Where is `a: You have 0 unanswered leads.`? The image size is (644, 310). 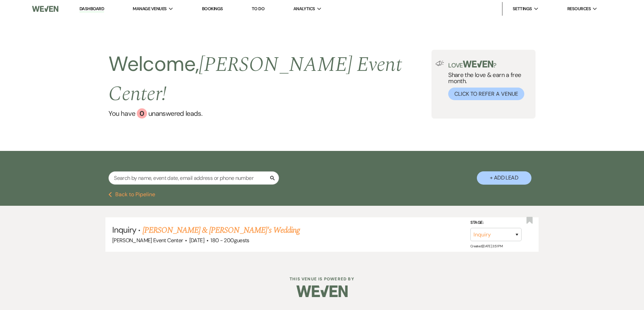 a: You have 0 unanswered leads. is located at coordinates (270, 113).